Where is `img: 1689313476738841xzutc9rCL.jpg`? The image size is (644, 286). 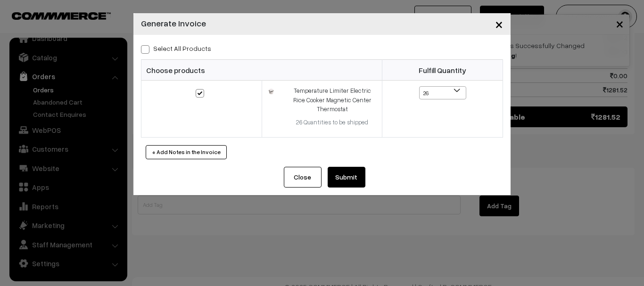
img: 1689313476738841xzutc9rCL.jpg is located at coordinates (271, 91).